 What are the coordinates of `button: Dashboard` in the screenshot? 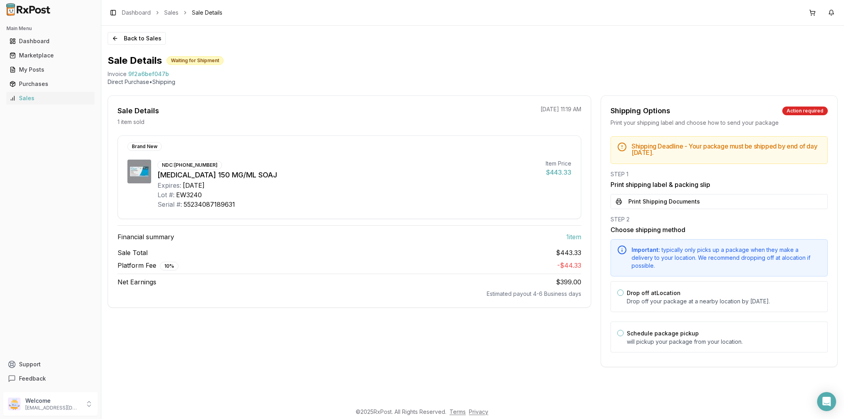 It's located at (50, 41).